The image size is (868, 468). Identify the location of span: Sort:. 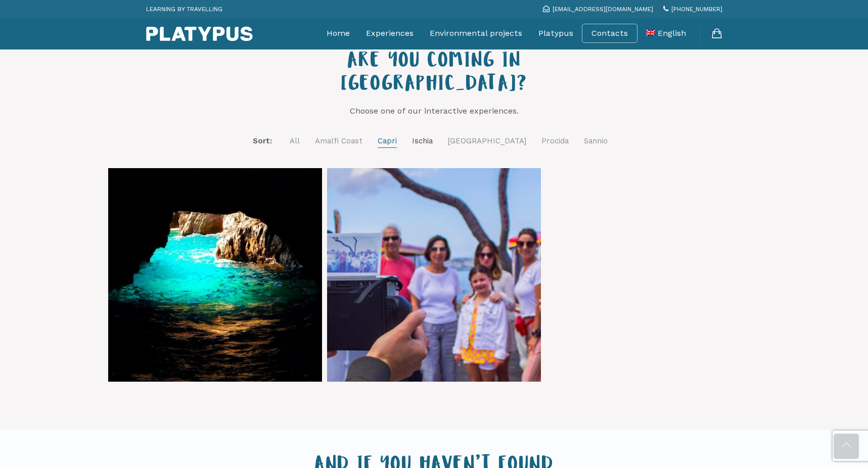
(262, 141).